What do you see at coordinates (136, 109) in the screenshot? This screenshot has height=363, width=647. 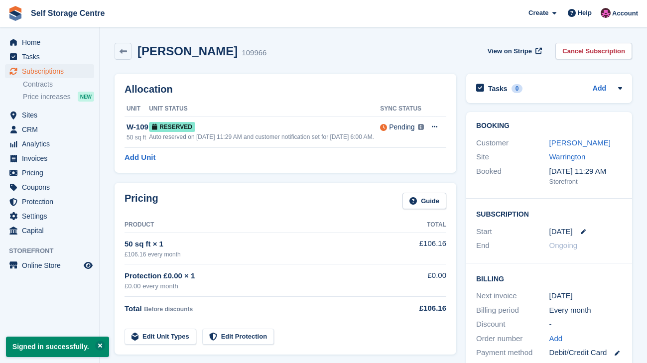 I see `th: Unit` at bounding box center [136, 109].